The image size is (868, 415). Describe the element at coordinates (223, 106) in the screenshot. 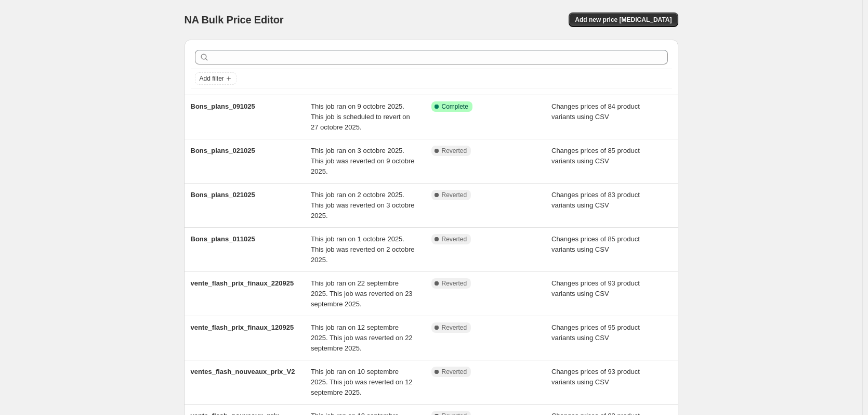

I see `span: Bons_plans_091025` at that location.